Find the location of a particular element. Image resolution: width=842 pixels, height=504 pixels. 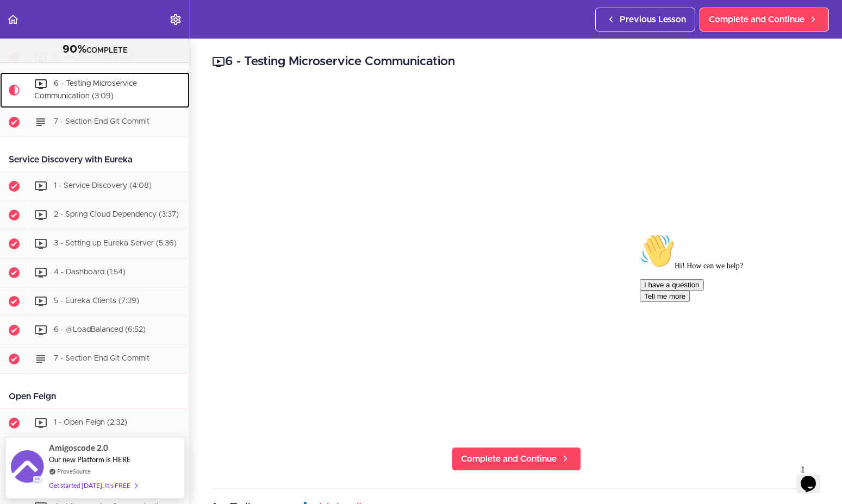

span: 5 - Eureka Clients (7:39) is located at coordinates (96, 301).